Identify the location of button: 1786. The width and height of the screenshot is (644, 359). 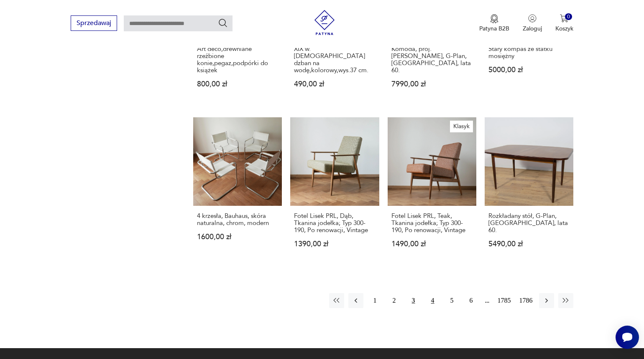
(526, 301).